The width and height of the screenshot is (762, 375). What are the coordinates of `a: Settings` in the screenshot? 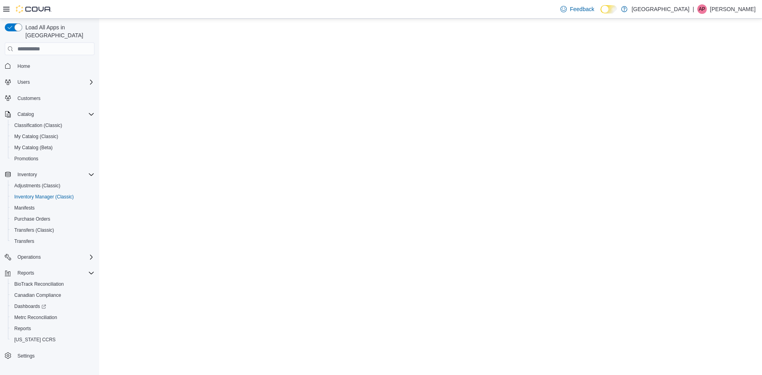 It's located at (26, 356).